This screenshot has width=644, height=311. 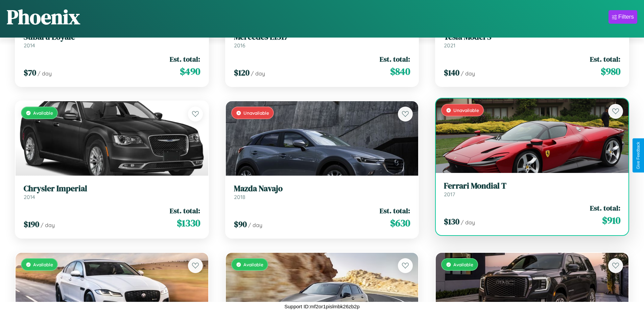 I want to click on a: Ferrari Mondial T2017, so click(x=532, y=189).